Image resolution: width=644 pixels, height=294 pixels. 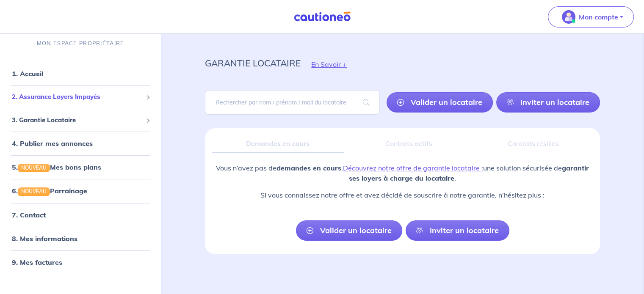 What do you see at coordinates (322, 17) in the screenshot?
I see `img: Cautioneo` at bounding box center [322, 17].